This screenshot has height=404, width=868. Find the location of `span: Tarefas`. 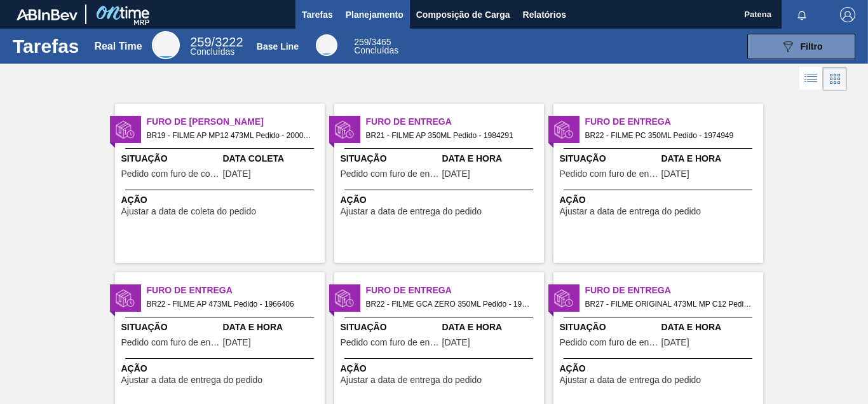

span: Tarefas is located at coordinates (317, 14).